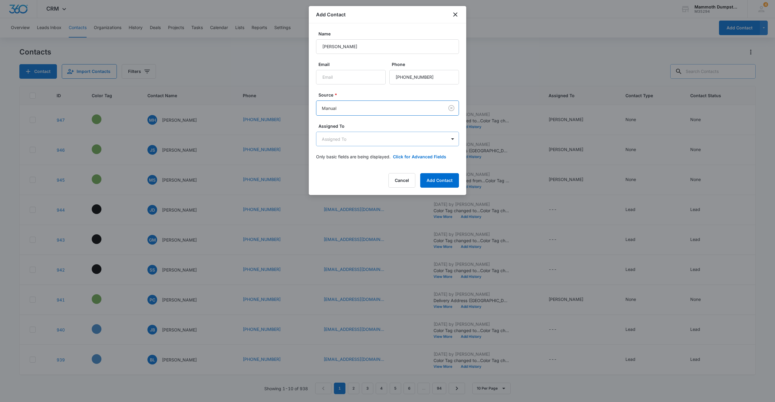  I want to click on button: Cancel, so click(402, 181).